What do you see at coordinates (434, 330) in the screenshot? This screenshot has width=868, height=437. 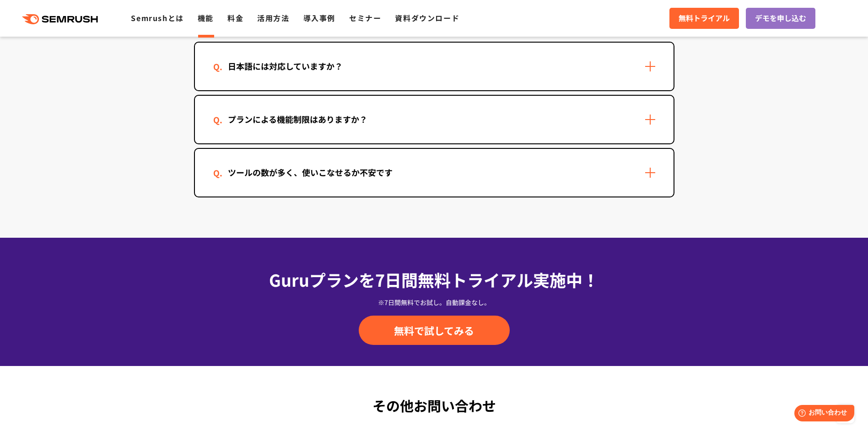 I see `span: 無料で試してみる` at bounding box center [434, 330].